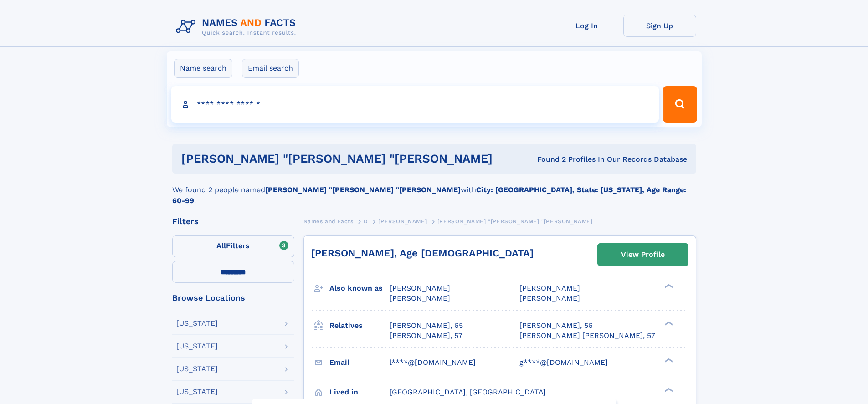 This screenshot has height=404, width=868. I want to click on img: Logo Names and Facts, so click(238, 27).